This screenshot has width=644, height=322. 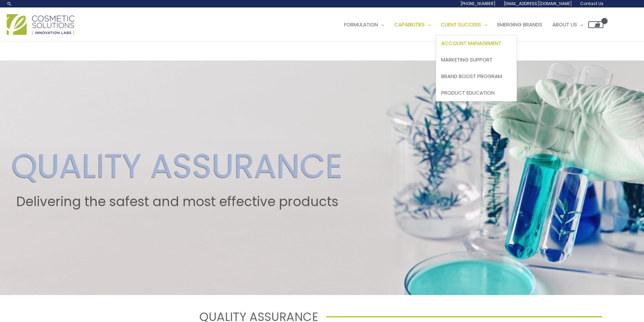 I want to click on span: Product Education, so click(x=468, y=93).